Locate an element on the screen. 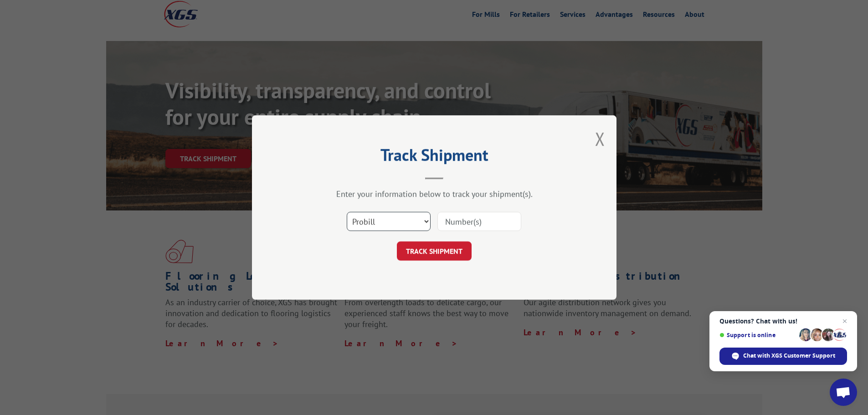 The height and width of the screenshot is (415, 868). div: Enter your information below to track your shipment(s). is located at coordinates (434, 193).